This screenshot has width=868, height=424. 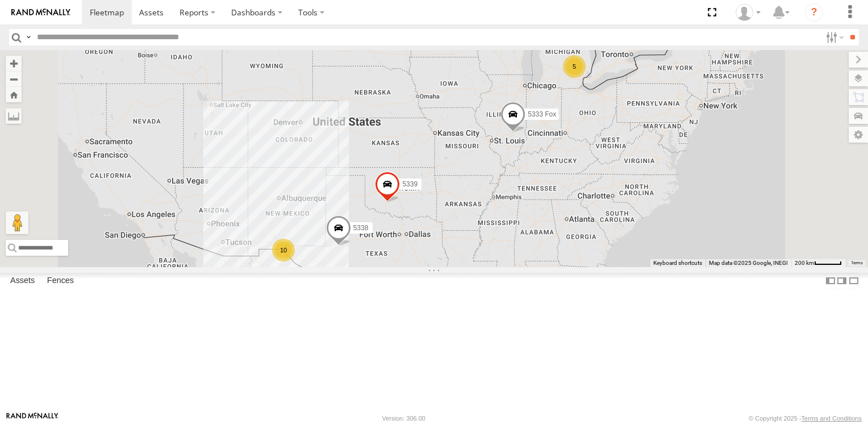 What do you see at coordinates (818, 263) in the screenshot?
I see `button: Map Scale: 200 km per 45 pixels` at bounding box center [818, 263].